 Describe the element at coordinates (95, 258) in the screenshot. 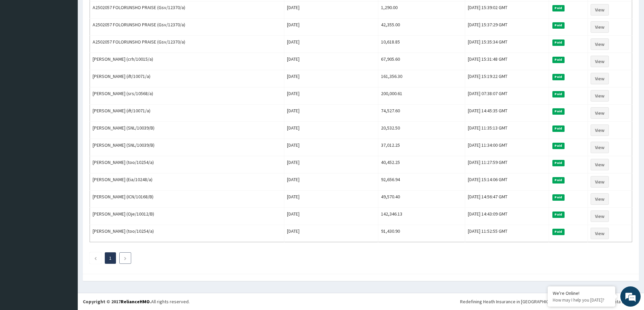

I see `a: Previous page` at that location.